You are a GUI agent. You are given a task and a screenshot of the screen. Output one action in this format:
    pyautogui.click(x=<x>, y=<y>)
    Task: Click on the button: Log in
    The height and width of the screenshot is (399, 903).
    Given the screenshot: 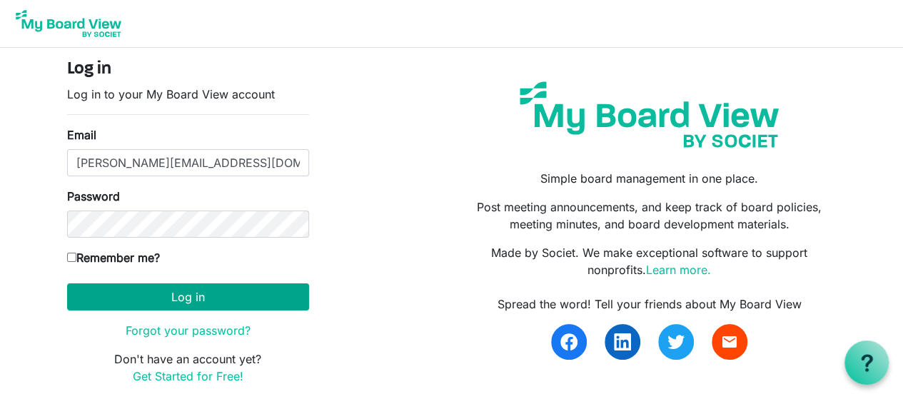 What is the action you would take?
    pyautogui.click(x=188, y=297)
    